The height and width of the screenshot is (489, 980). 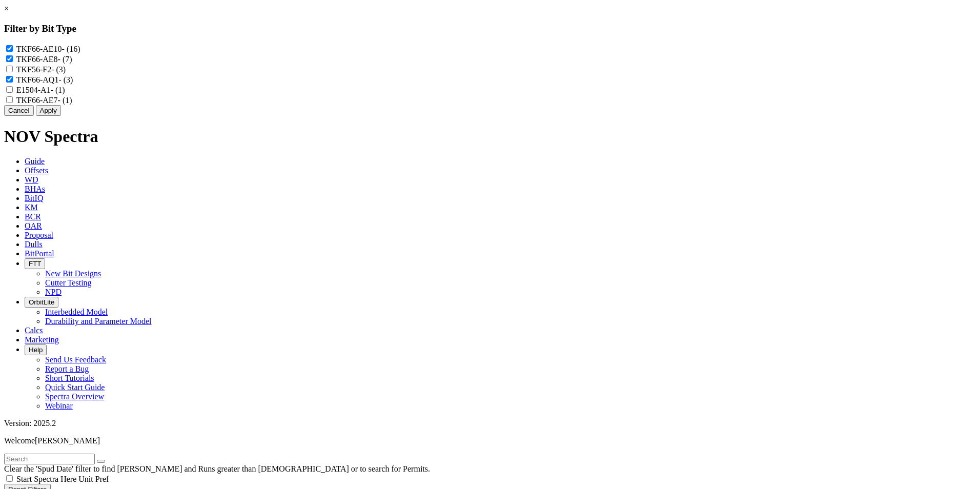 What do you see at coordinates (49, 459) in the screenshot?
I see `input: Search` at bounding box center [49, 459].